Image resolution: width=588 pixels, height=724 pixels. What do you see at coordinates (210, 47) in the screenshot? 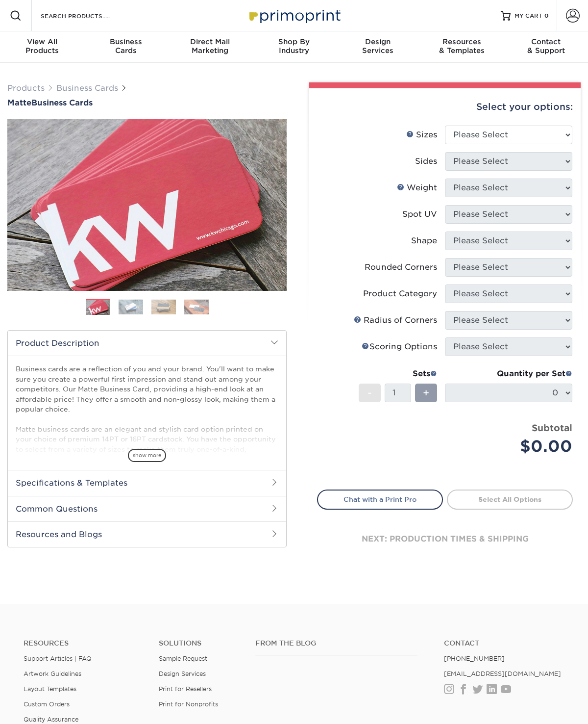
I see `a: Direct MailMarketing` at bounding box center [210, 47].